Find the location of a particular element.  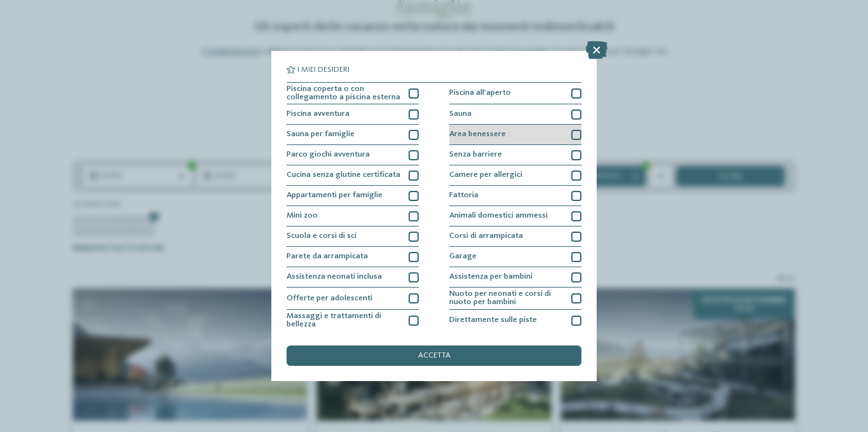

span: Offerte per adolescenti is located at coordinates (329, 299).